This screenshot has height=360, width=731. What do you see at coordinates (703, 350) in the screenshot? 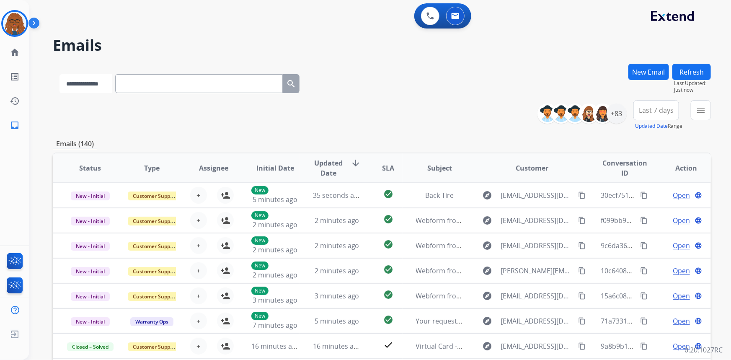
I see `p: 0.20.1027RC` at bounding box center [703, 350].